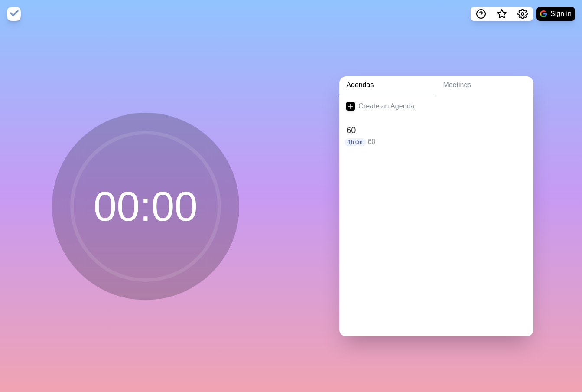 The height and width of the screenshot is (392, 582). What do you see at coordinates (355, 142) in the screenshot?
I see `p: 1h 0m` at bounding box center [355, 142].